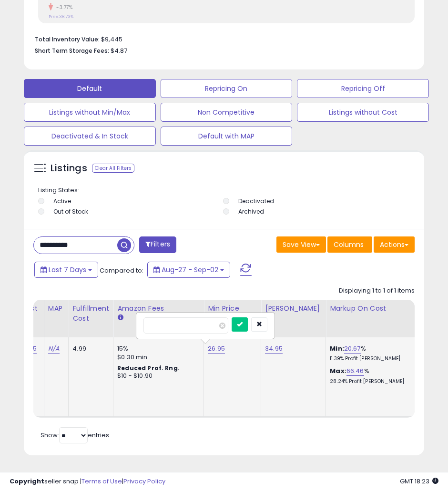 This screenshot has width=448, height=491. What do you see at coordinates (67, 270) in the screenshot?
I see `span: Last 7 Days` at bounding box center [67, 270].